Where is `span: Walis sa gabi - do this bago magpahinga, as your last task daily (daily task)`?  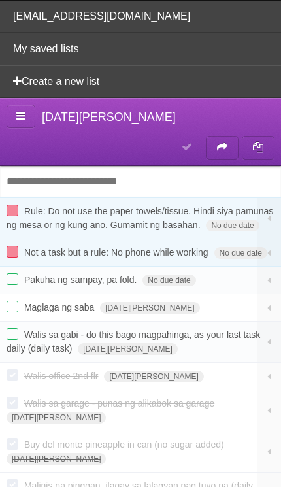
span: Walis sa gabi - do this bago magpahinga, as your last task daily (daily task) is located at coordinates (133, 341).